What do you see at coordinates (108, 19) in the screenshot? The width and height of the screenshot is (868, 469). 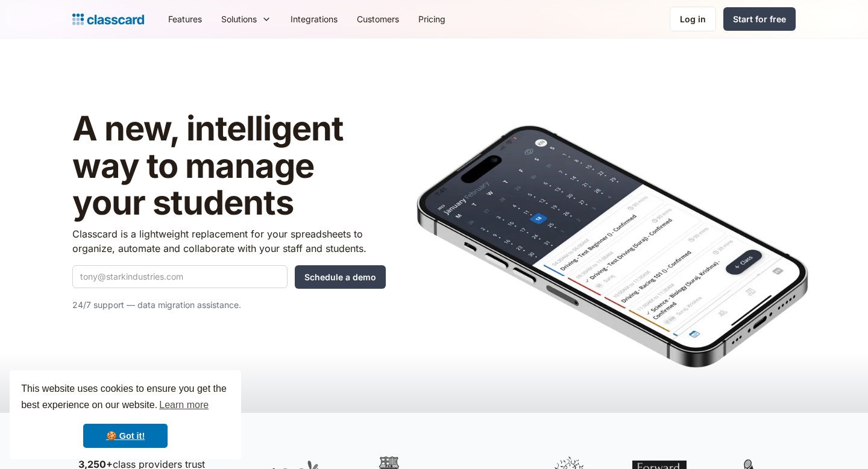 I see `a: Logo` at bounding box center [108, 19].